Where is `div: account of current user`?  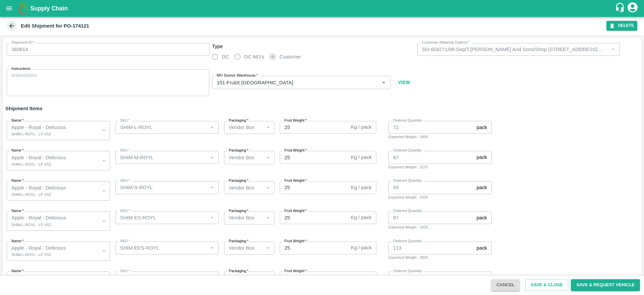 div: account of current user is located at coordinates (632, 9).